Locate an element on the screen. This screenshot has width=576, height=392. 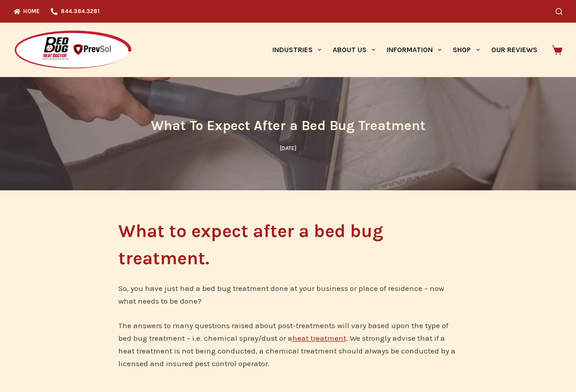
a: Prevsol/Bed Bug Heat Doctor is located at coordinates (73, 49).